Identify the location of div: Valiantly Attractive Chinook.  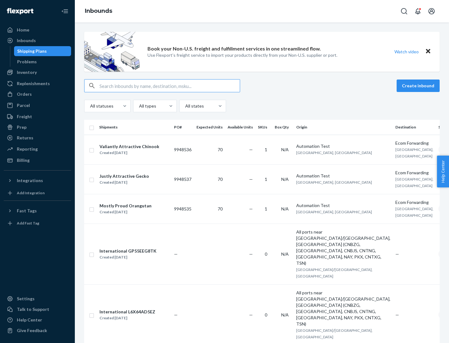
(129, 146).